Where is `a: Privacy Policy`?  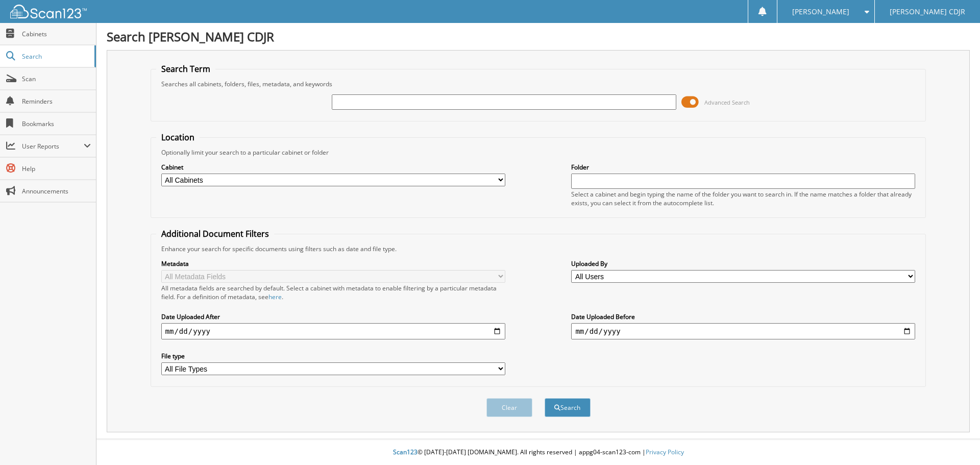
a: Privacy Policy is located at coordinates (665, 451).